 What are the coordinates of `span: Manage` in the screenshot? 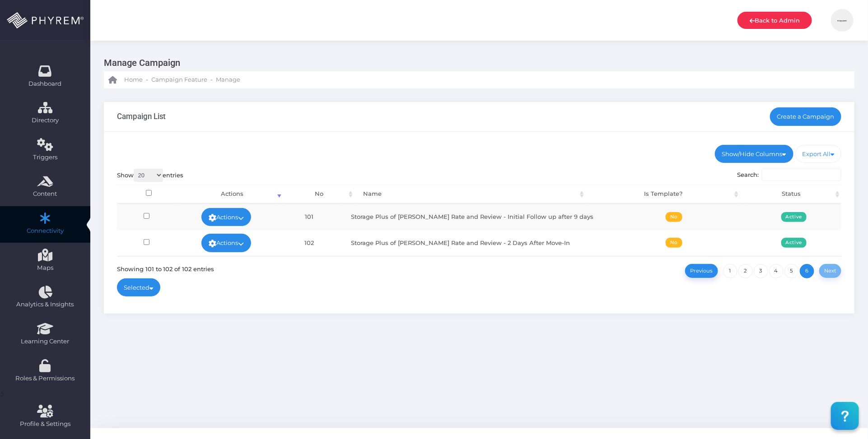 It's located at (228, 80).